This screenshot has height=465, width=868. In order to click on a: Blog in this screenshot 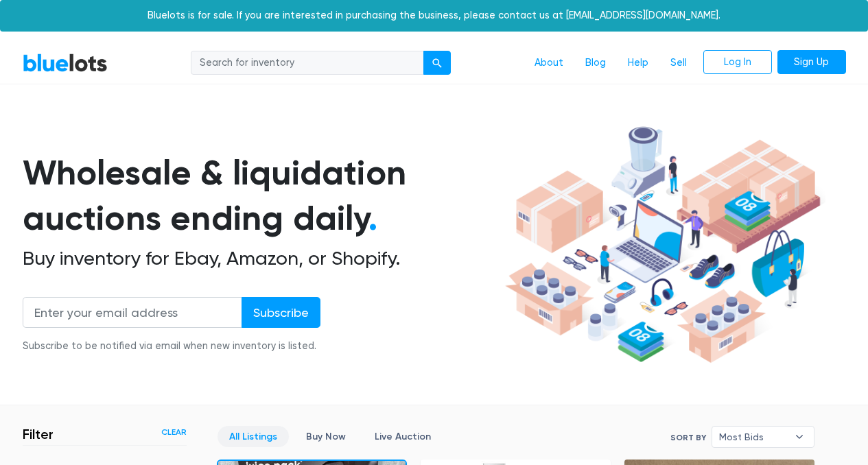, I will do `click(595, 63)`.